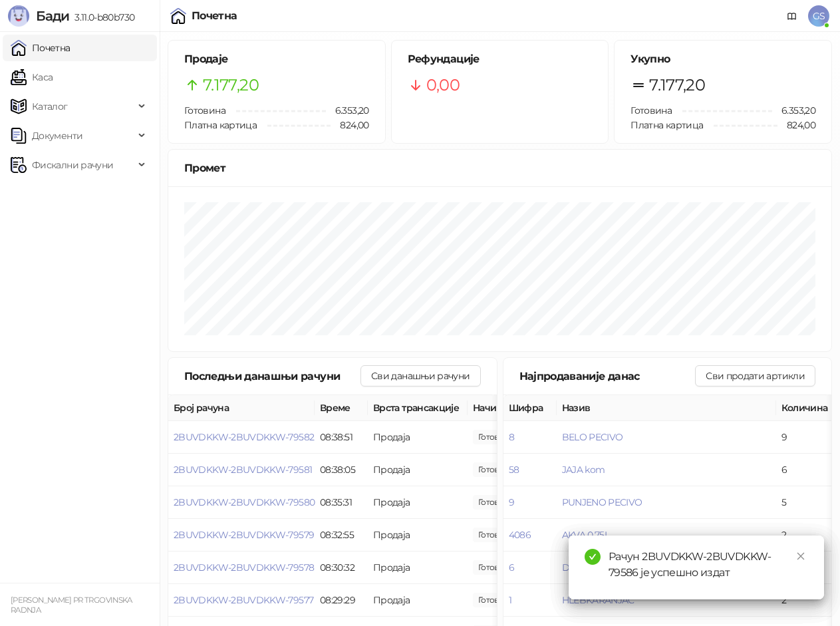  What do you see at coordinates (244, 600) in the screenshot?
I see `button: 2BUVDKKW-2BUVDKKW-79577` at bounding box center [244, 600].